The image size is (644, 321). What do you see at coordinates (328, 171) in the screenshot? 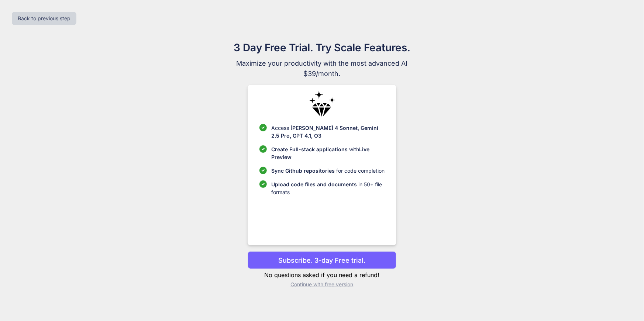
I see `p: for code completion` at bounding box center [328, 171].